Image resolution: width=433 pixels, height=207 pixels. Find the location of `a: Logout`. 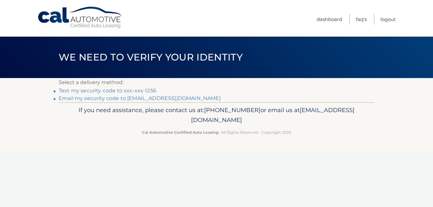

a: Logout is located at coordinates (388, 19).